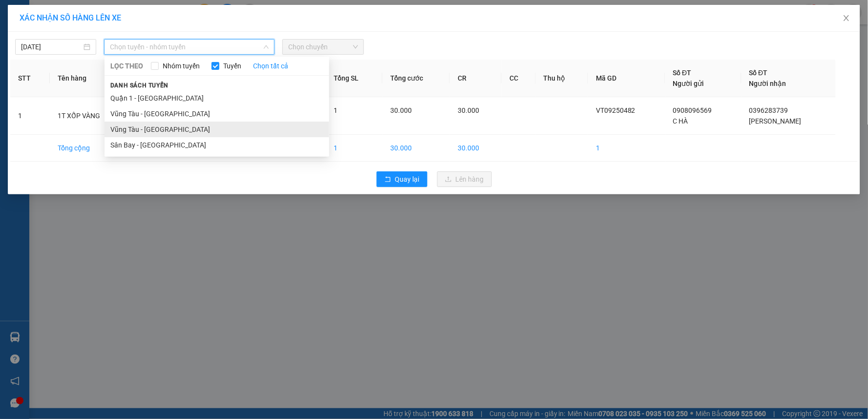 The image size is (868, 419). I want to click on span: Tuyến, so click(232, 66).